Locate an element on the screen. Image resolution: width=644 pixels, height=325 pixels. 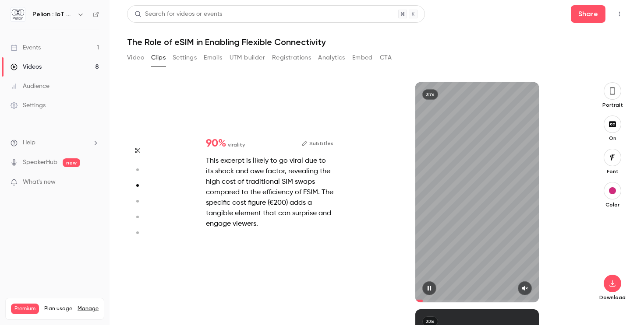
p: On is located at coordinates (612, 138).